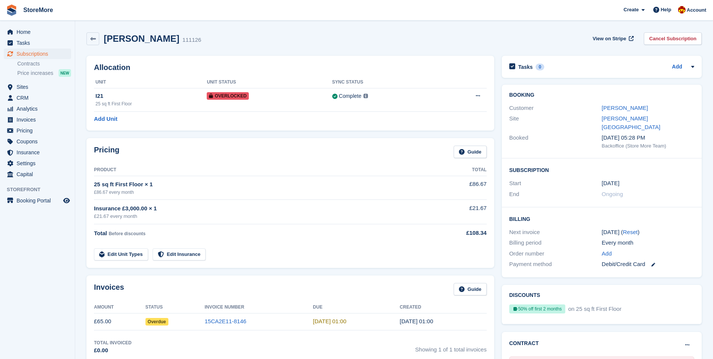 The image size is (713, 359). What do you see at coordinates (106, 119) in the screenshot?
I see `a: Add Unit` at bounding box center [106, 119].